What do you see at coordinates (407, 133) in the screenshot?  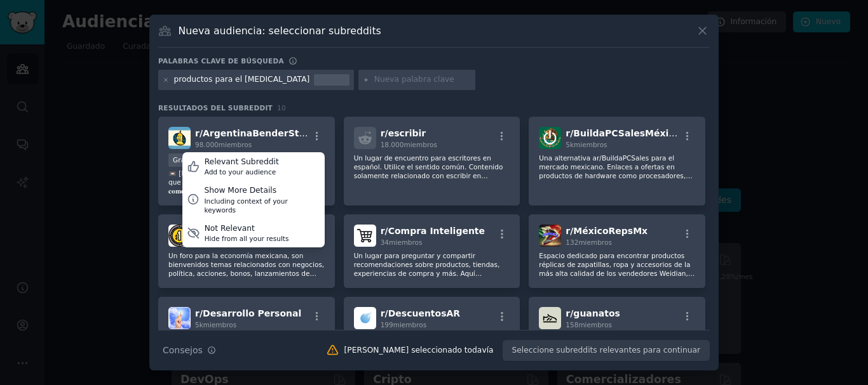 I see `font: escribir` at bounding box center [407, 133].